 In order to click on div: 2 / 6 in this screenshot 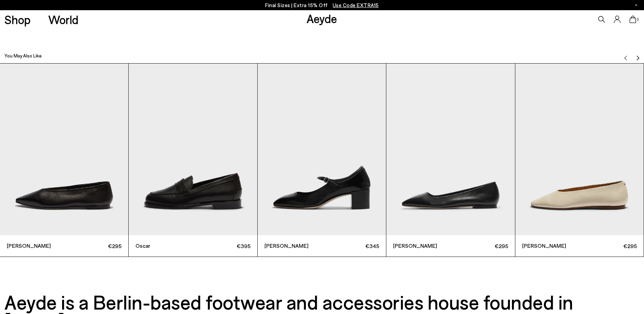, I will do `click(193, 160)`.